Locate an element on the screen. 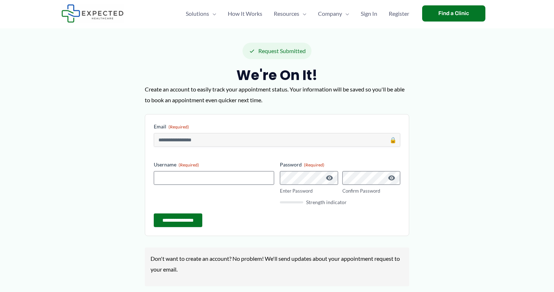 The height and width of the screenshot is (292, 554). span: Resources is located at coordinates (286, 14).